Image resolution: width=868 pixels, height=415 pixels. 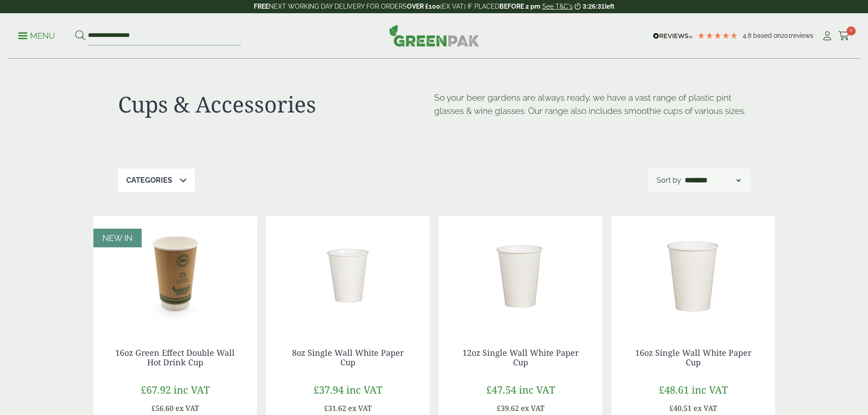 What do you see at coordinates (828, 36) in the screenshot?
I see `i: My Account` at bounding box center [828, 36].